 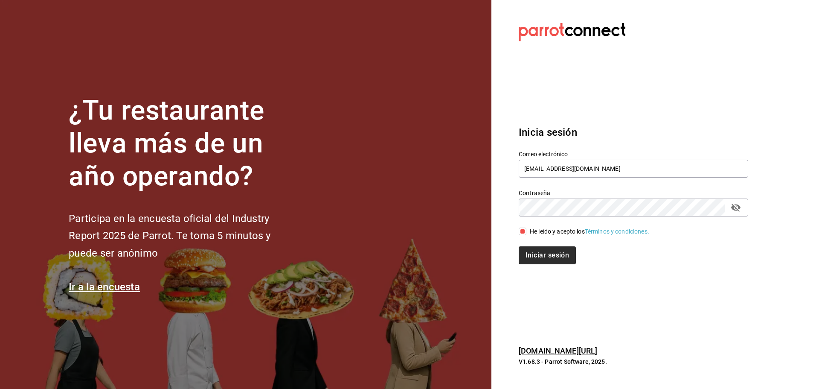 What do you see at coordinates (634, 154) in the screenshot?
I see `label: Correo electrónico` at bounding box center [634, 154].